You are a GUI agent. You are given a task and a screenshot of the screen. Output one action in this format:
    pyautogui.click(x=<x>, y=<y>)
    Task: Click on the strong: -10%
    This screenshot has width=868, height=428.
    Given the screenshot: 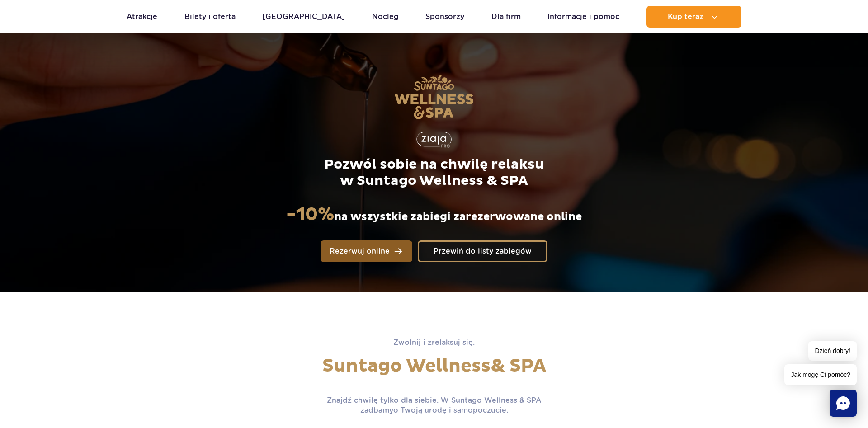 What is the action you would take?
    pyautogui.click(x=310, y=215)
    